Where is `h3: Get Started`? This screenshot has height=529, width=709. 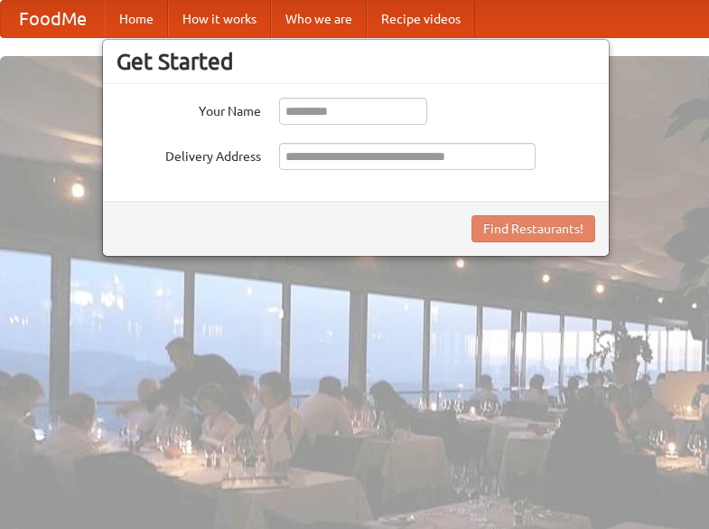
h3: Get Started is located at coordinates (356, 61).